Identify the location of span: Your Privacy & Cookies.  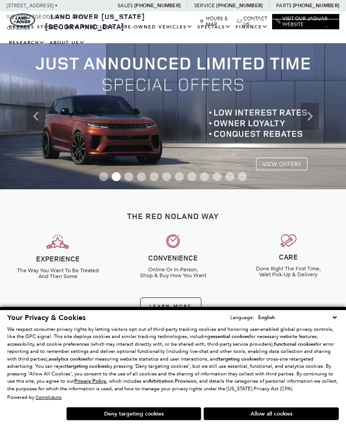
(46, 317).